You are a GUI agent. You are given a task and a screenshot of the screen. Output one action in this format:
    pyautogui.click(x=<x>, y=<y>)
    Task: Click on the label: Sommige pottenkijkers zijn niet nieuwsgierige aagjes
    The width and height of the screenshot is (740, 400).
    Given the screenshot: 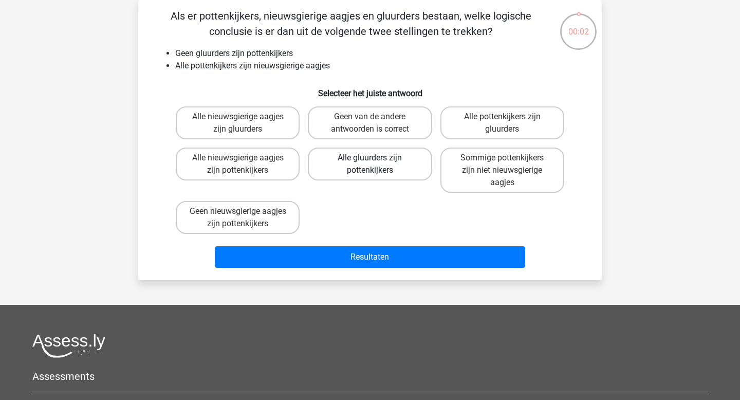 What is the action you would take?
    pyautogui.click(x=502, y=170)
    